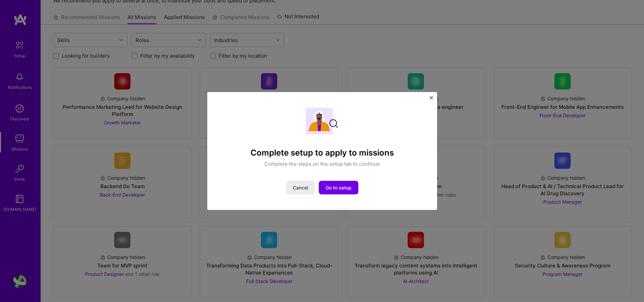 This screenshot has height=302, width=644. What do you see at coordinates (339, 188) in the screenshot?
I see `button: Go to setup` at bounding box center [339, 188].